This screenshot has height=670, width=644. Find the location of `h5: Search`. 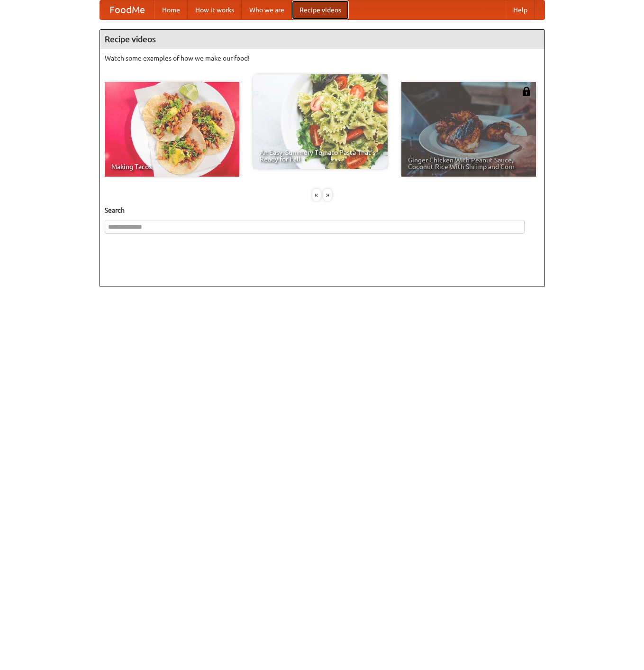

h5: Search is located at coordinates (322, 211).